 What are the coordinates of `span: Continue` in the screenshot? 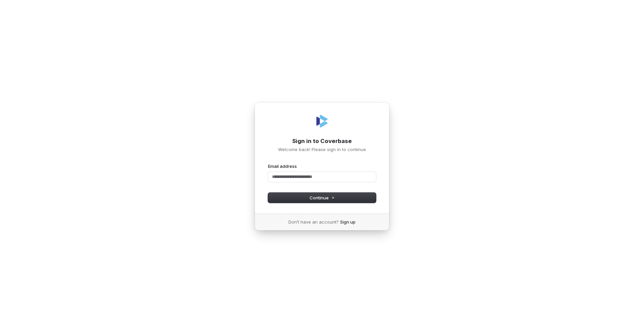 It's located at (322, 198).